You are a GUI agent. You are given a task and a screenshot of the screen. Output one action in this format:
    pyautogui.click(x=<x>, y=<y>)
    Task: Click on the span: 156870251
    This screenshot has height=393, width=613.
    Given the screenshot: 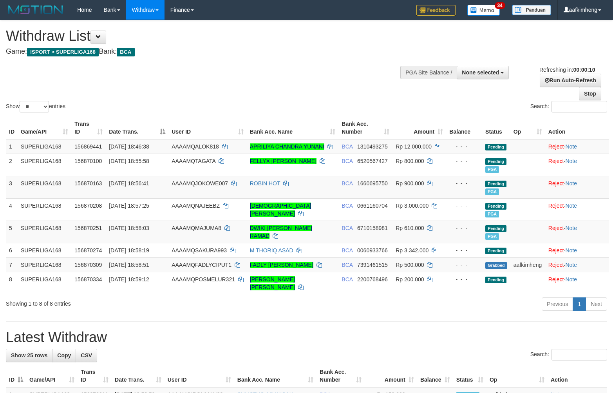 What is the action you would take?
    pyautogui.click(x=88, y=228)
    